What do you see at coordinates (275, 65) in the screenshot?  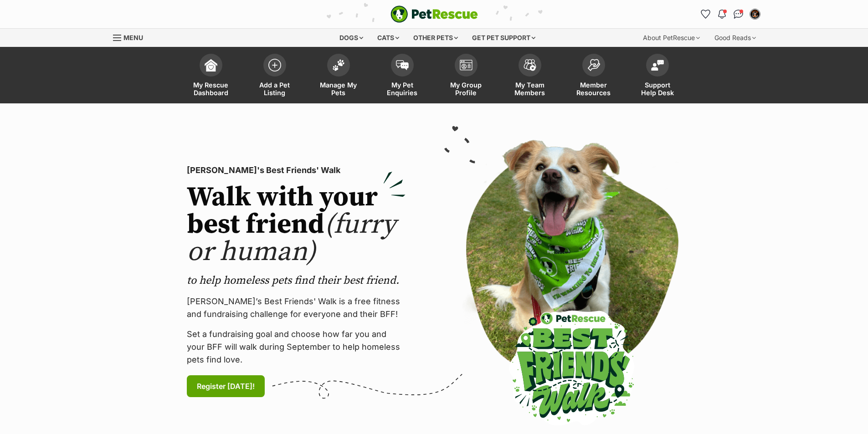 I see `img: add-pet-listing-icon-0afa8454b4691262ce3f59096e99ab1cd57d4a30225e0717b998d2c9b9846f56.svg` at bounding box center [275, 65].